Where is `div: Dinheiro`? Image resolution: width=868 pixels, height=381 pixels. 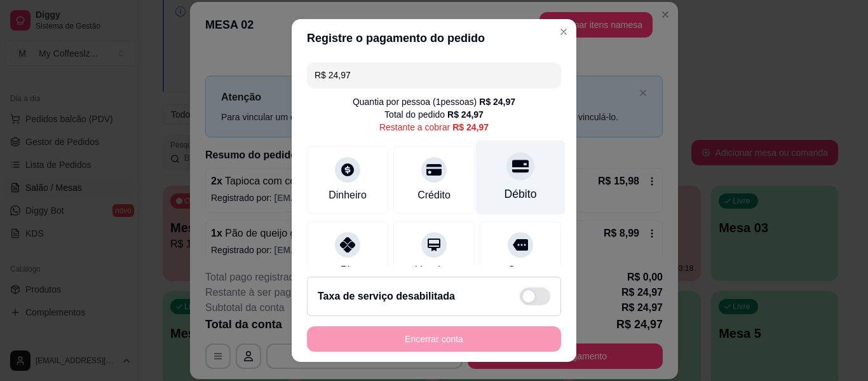 div: Dinheiro is located at coordinates (348, 195).